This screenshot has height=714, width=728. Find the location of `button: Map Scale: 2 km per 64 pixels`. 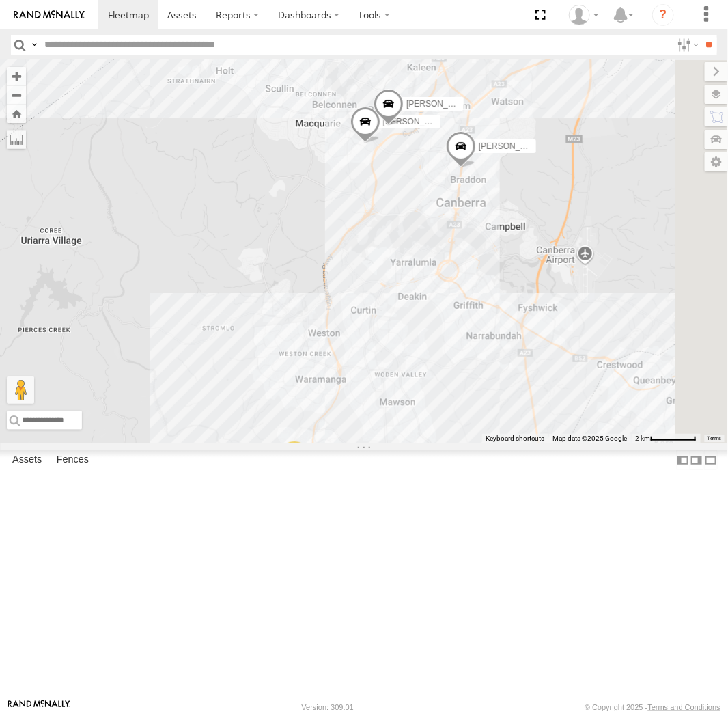

button: Map Scale: 2 km per 64 pixels is located at coordinates (666, 439).